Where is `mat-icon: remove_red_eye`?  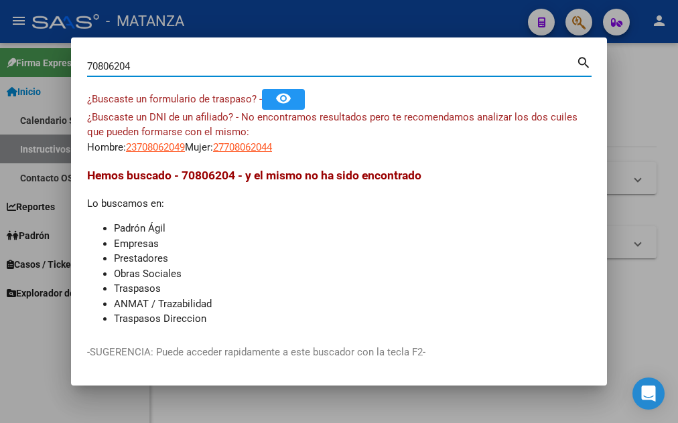 mat-icon: remove_red_eye is located at coordinates (283, 98).